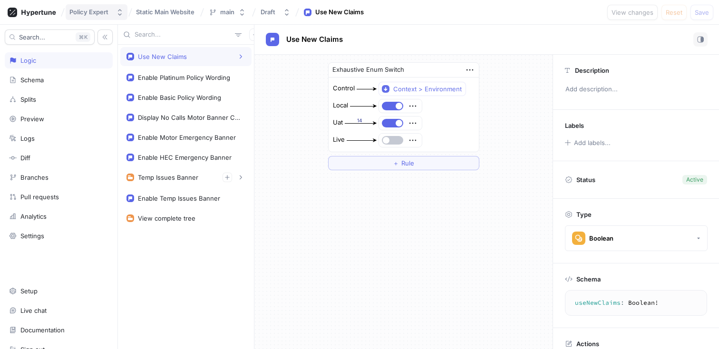 The width and height of the screenshot is (719, 349). I want to click on div: Local, so click(340, 106).